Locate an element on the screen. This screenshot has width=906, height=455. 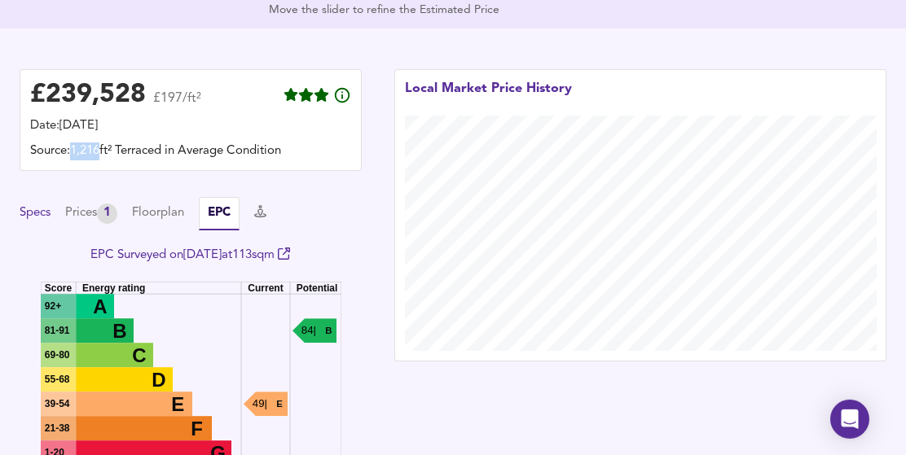
text: Energy rating is located at coordinates (113, 289).